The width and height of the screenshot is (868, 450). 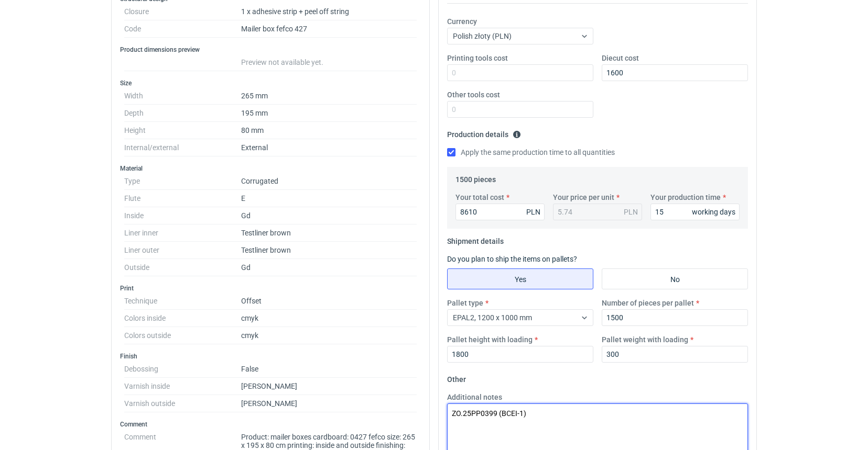 I want to click on label: Number of pieces per pallet, so click(x=647, y=303).